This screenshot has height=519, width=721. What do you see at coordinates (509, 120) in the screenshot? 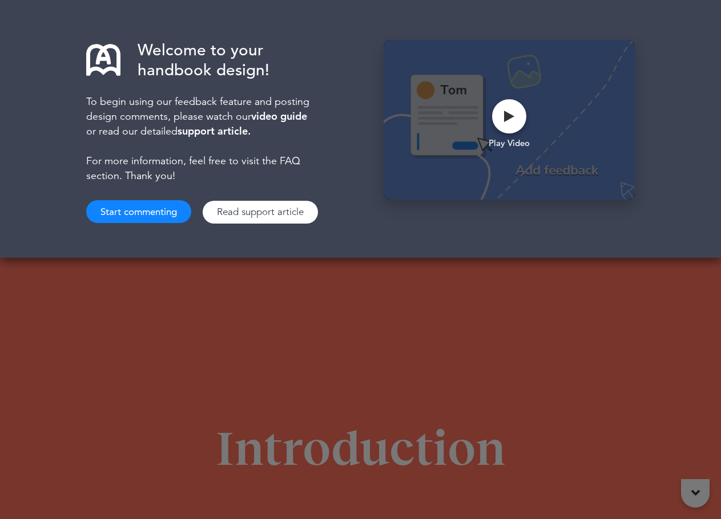
I see `img: Video thumbnail` at bounding box center [509, 120].